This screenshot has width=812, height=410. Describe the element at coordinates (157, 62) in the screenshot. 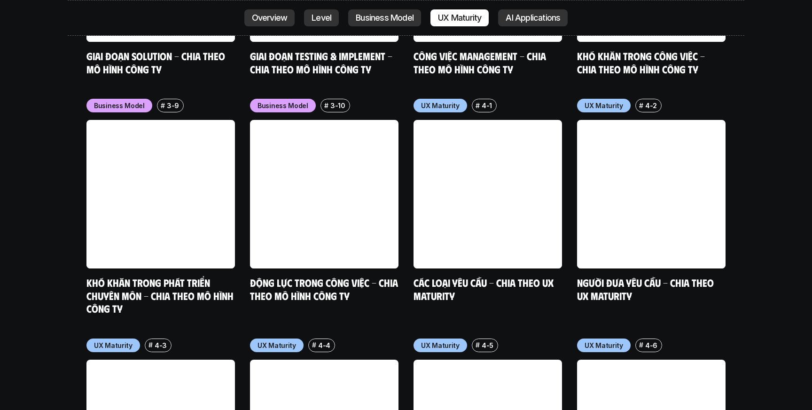

I see `a: Giai đoạn Solution - Chia theo mô hình công ty` at that location.